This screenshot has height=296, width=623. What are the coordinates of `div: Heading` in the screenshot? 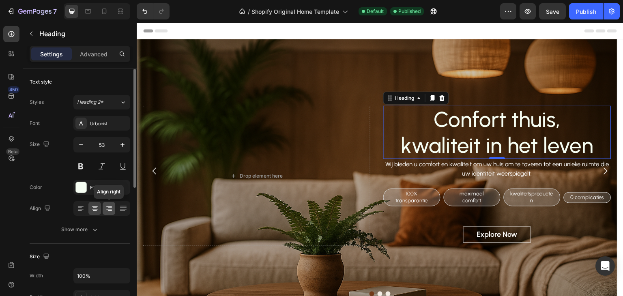 It's located at (268, 75).